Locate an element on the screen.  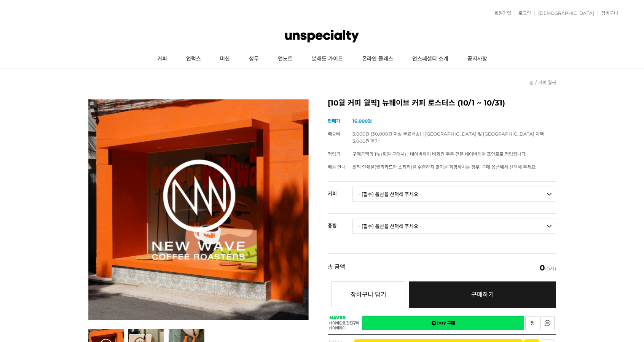
button: 장바구니 담기 is located at coordinates (368, 295).